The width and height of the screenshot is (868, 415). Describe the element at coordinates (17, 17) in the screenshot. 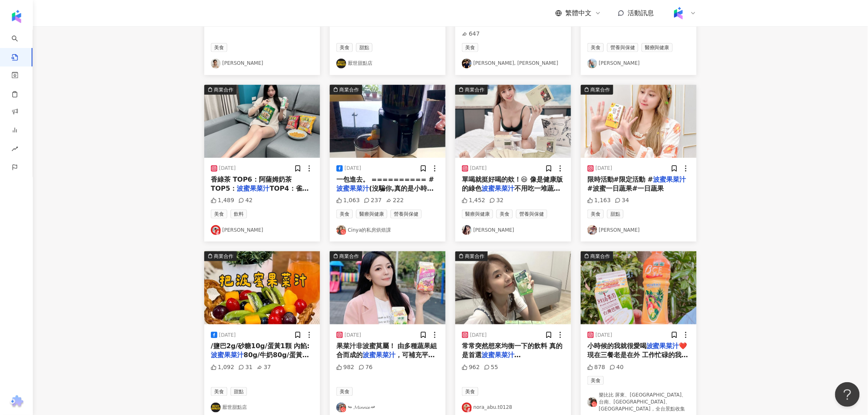

I see `img: logo icon` at that location.